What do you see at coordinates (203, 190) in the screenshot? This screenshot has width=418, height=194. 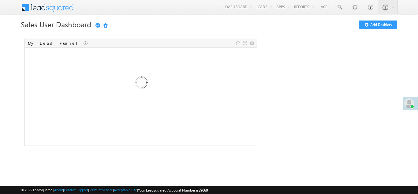 I see `span: 39660` at bounding box center [203, 190].